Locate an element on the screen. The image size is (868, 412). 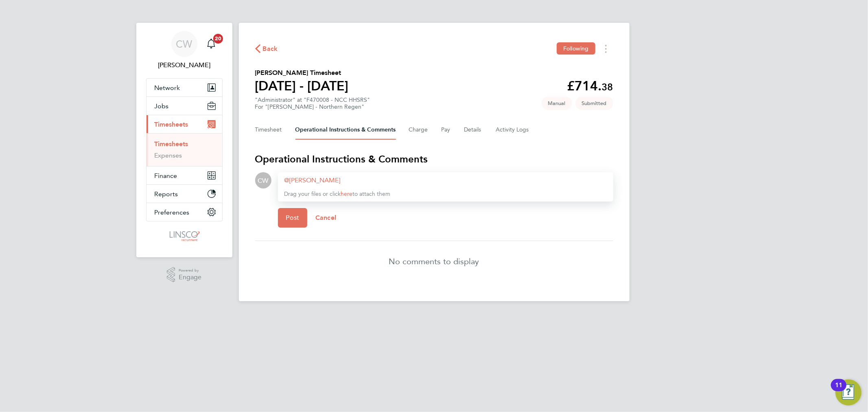
span: Following is located at coordinates (576, 48).